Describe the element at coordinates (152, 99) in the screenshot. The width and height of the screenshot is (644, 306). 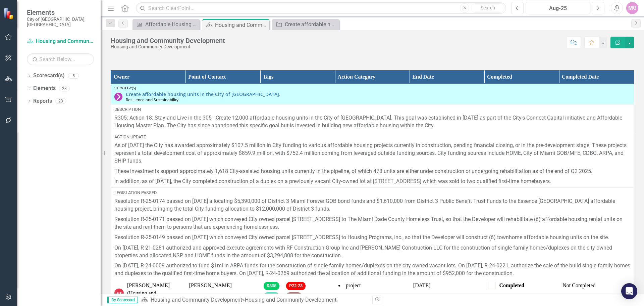
I see `span: Resilience and Sustainability` at that location.